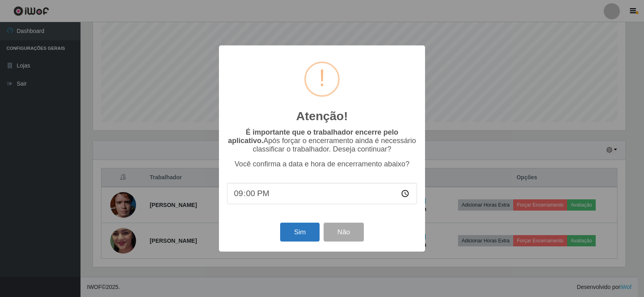 The width and height of the screenshot is (644, 297). Describe the element at coordinates (322, 116) in the screenshot. I see `h2: Atenção!` at that location.